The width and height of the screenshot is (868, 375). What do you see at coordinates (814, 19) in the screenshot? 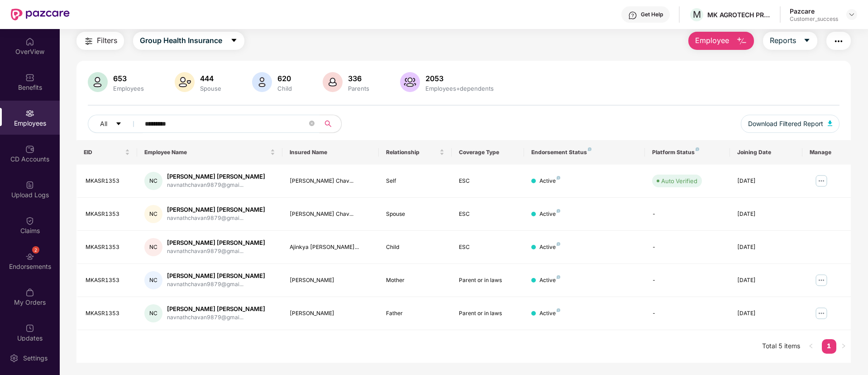
I see `div: Customer_success` at bounding box center [814, 19].